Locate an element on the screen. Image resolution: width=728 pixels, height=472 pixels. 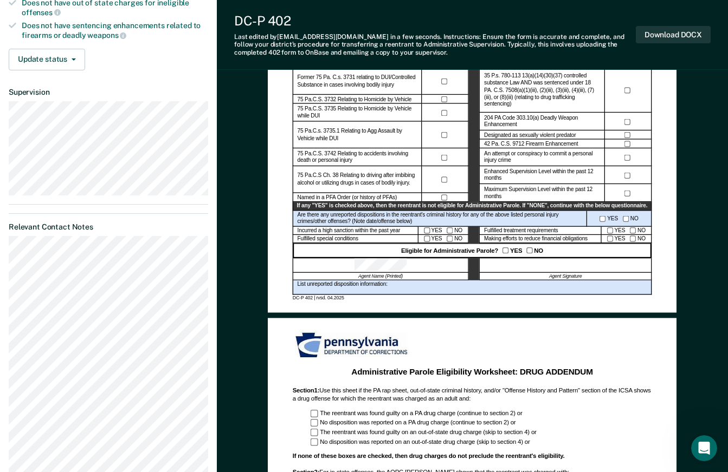
div: DC-P 402 | rvsd. 04.2025 is located at coordinates (472, 299).